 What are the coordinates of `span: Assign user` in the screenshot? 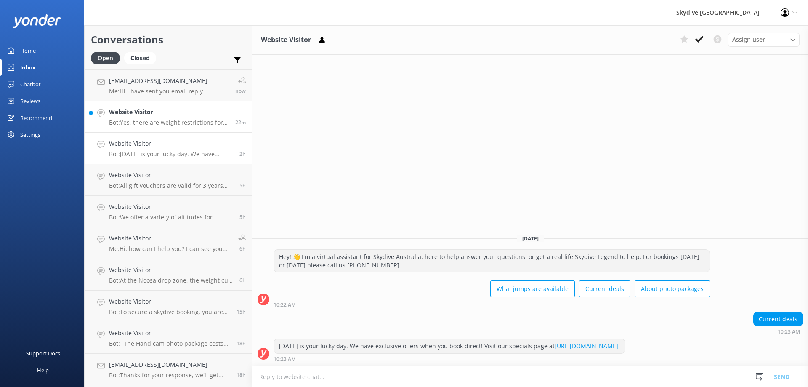 It's located at (748, 40).